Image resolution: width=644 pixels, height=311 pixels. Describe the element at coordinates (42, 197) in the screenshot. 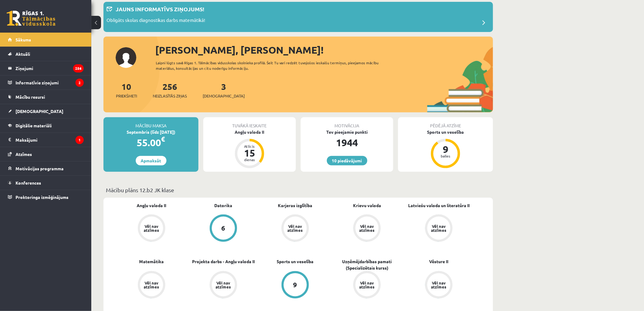

I see `span: Proktoringa izmēģinājums` at that location.